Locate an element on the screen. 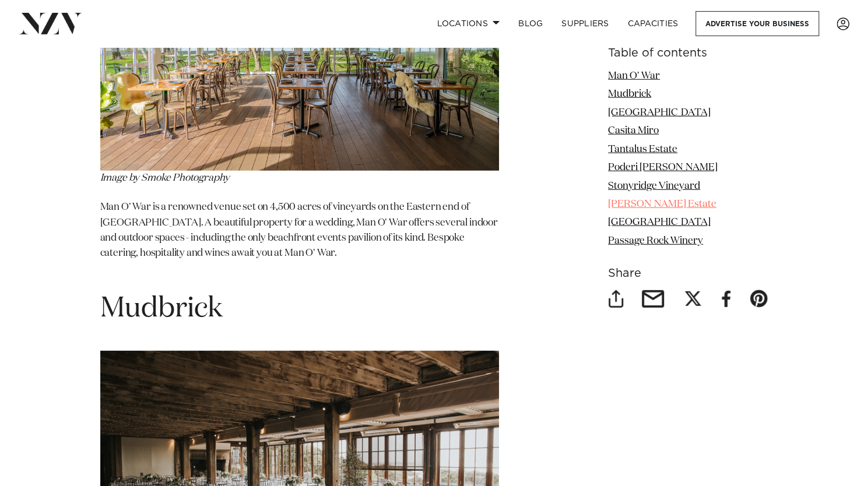  p: Man O' War is a renowned venue set on 4,500 acres of vineyards on the Eastern end of [GEOGRAPHIC_... is located at coordinates (300, 239).